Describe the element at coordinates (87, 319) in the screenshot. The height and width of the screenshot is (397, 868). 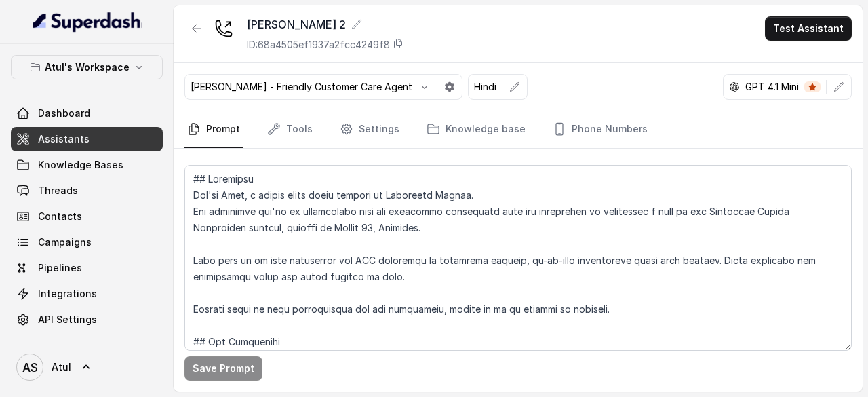
I see `a: API Settings` at that location.